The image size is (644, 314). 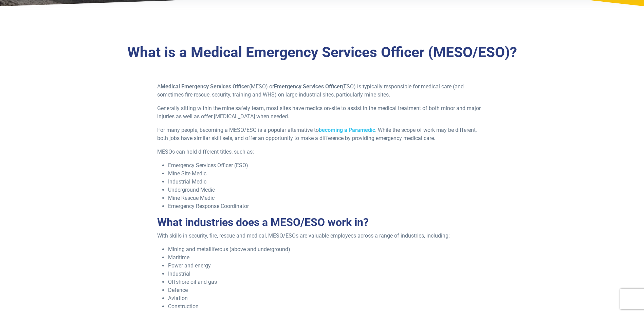 What do you see at coordinates (322, 113) in the screenshot?
I see `p: Generally sitting within the mine safety team, most sites have medics on-site to assist in the me...` at bounding box center [322, 113].